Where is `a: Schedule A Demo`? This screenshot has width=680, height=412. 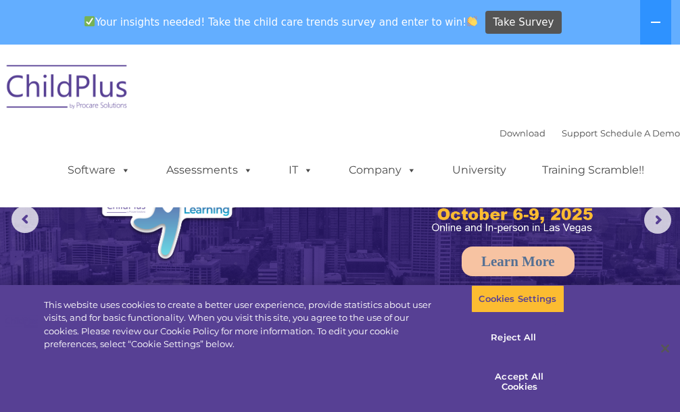
a: Schedule A Demo is located at coordinates (640, 133).